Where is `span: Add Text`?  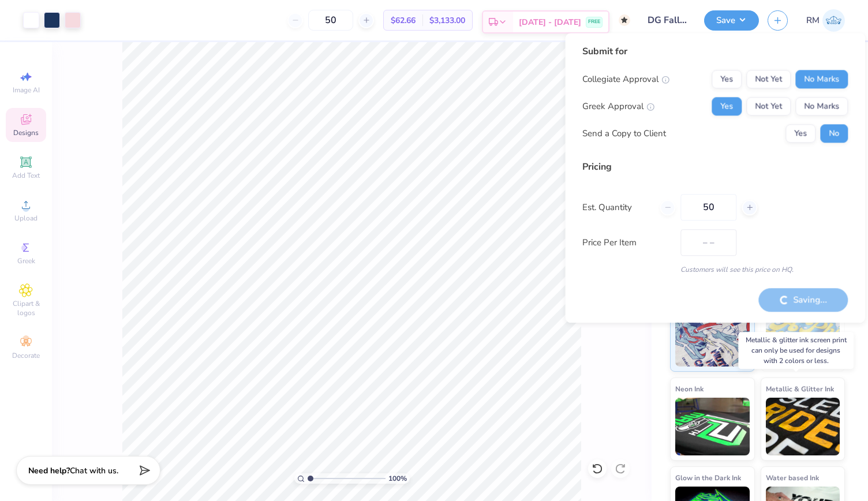 span: Add Text is located at coordinates (26, 175).